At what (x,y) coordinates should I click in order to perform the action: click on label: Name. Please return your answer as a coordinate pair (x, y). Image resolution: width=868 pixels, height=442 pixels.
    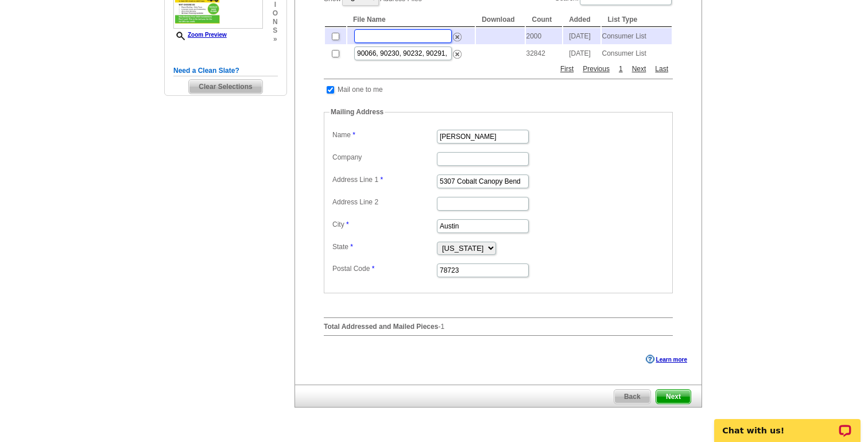
    Looking at the image, I should click on (384, 135).